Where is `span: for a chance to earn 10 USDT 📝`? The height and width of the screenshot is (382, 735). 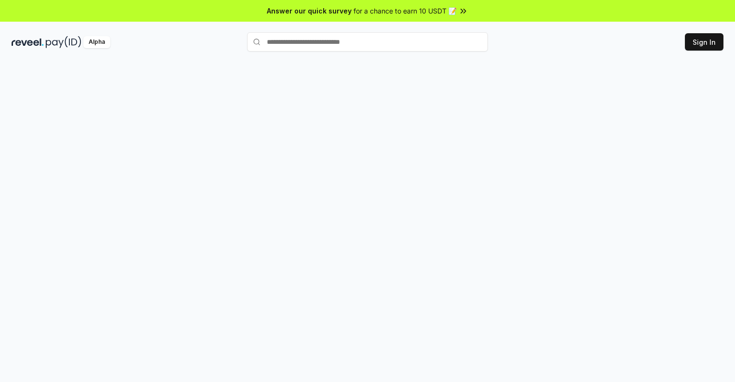
span: for a chance to earn 10 USDT 📝 is located at coordinates (405, 11).